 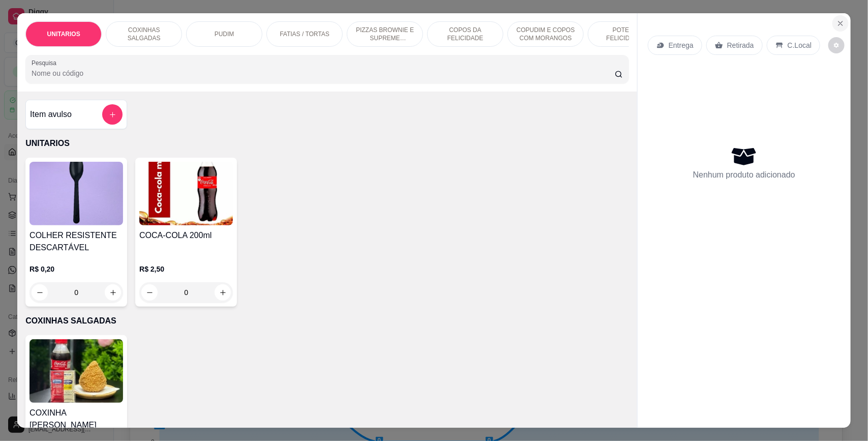 I want to click on p: Nenhum produto adicionado, so click(x=744, y=175).